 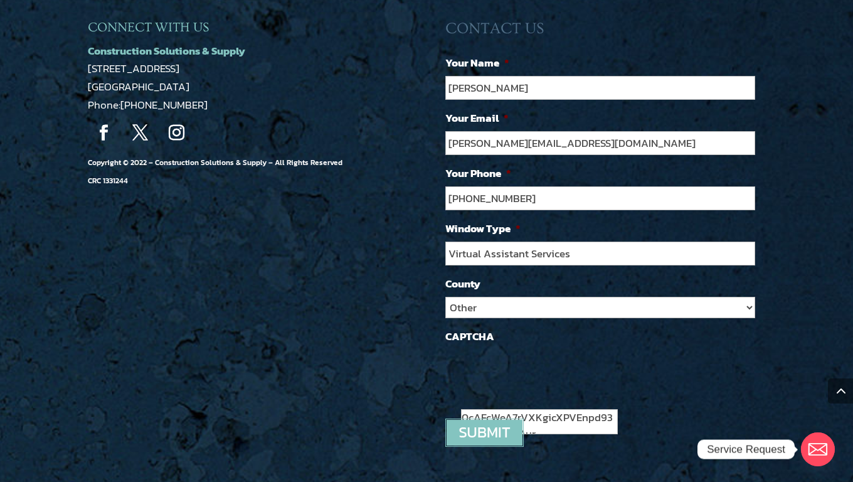 What do you see at coordinates (166, 51) in the screenshot?
I see `span: Construction Solutions & Supply` at bounding box center [166, 51].